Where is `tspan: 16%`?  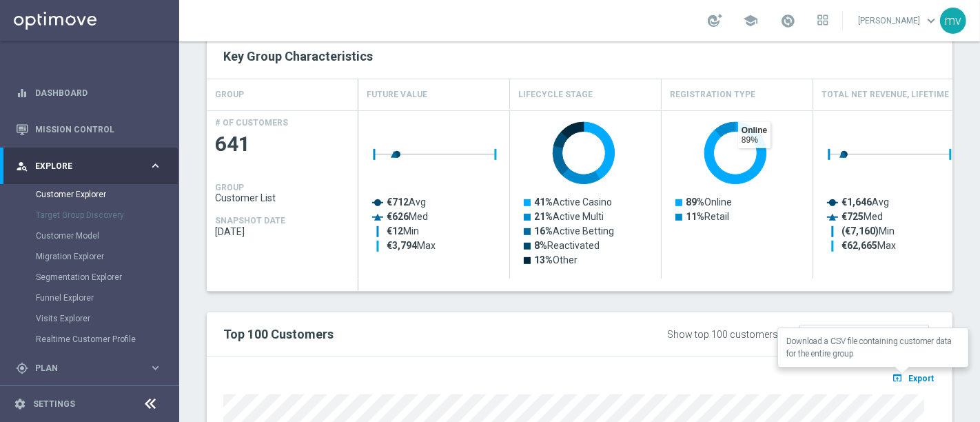 tspan: 16% is located at coordinates (543, 231).